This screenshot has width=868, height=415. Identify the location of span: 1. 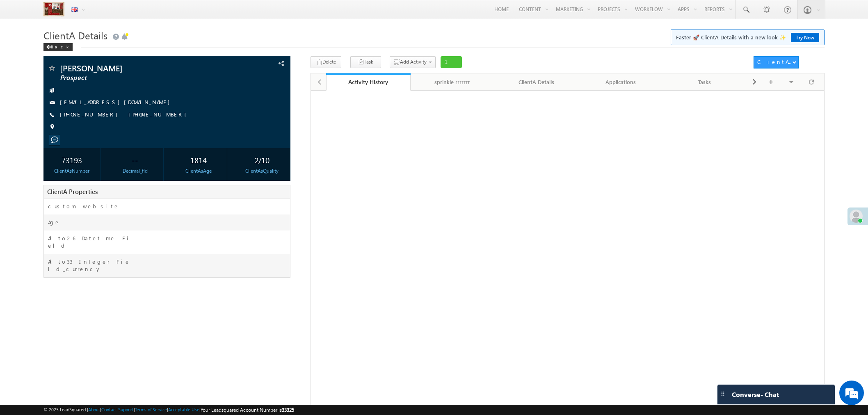
(452, 62).